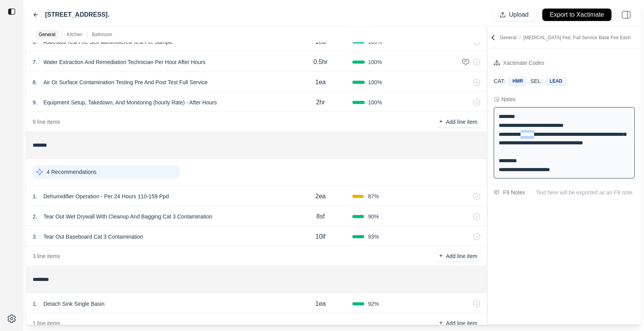 The image size is (644, 331). I want to click on span: 90 %, so click(373, 216).